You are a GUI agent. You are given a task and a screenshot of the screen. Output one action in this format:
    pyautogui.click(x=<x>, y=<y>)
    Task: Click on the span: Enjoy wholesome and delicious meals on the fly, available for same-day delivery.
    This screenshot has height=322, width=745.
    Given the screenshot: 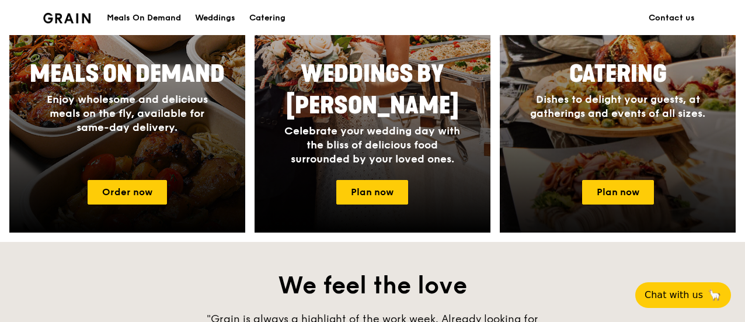 What is the action you would take?
    pyautogui.click(x=127, y=113)
    